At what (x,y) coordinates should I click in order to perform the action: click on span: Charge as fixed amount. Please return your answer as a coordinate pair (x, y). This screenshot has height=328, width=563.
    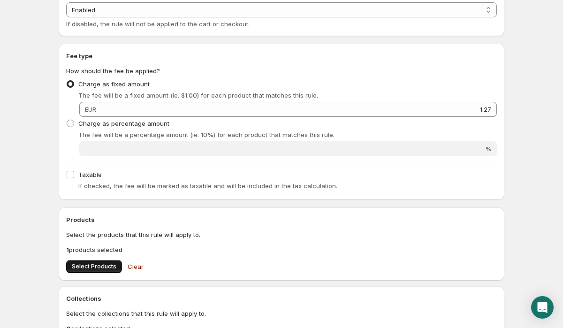
    Looking at the image, I should click on (114, 84).